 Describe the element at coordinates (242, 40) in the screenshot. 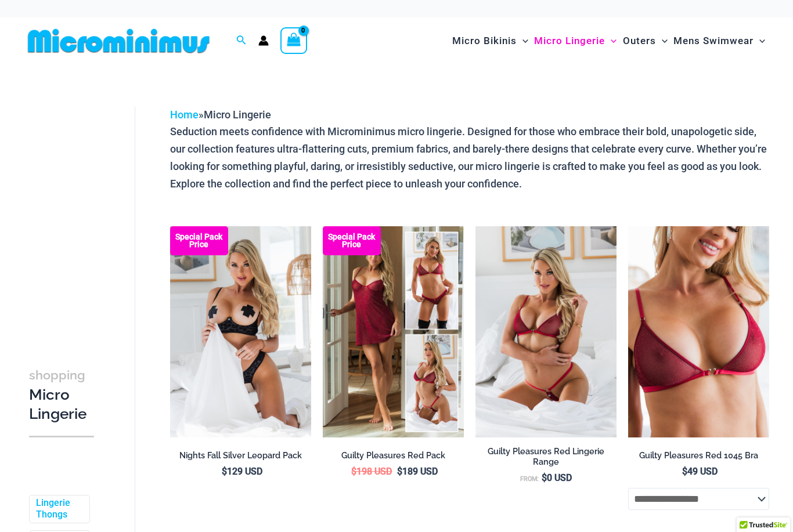

I see `a: Search icon link` at that location.